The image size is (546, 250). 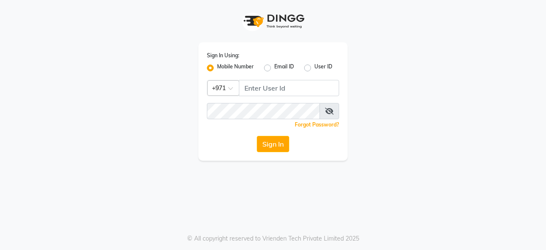 What do you see at coordinates (273, 21) in the screenshot?
I see `img: logo1.svg` at bounding box center [273, 21].